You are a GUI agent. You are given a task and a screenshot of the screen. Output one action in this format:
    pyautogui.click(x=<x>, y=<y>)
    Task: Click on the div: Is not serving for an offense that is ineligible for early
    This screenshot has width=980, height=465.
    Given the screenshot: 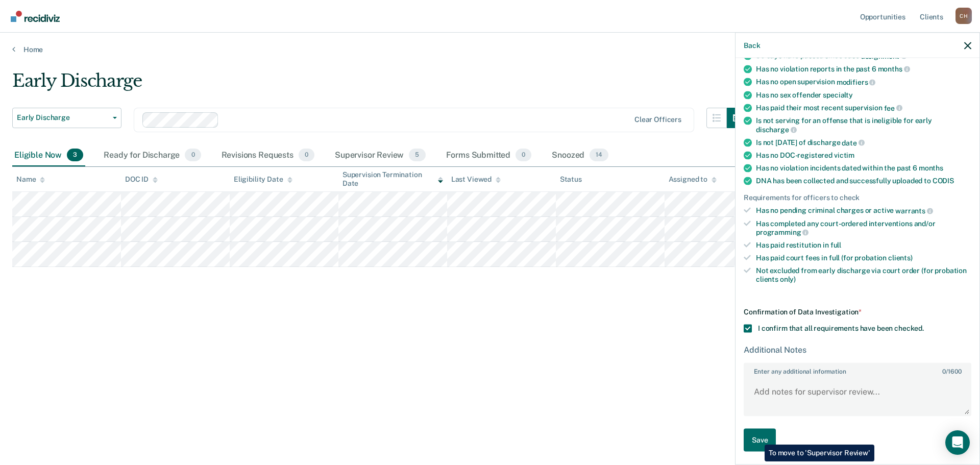 What is the action you would take?
    pyautogui.click(x=864, y=125)
    